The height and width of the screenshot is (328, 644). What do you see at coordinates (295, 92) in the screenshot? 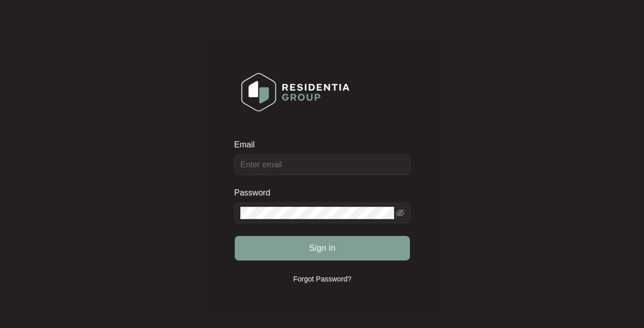
I see `img: Login Logo` at bounding box center [295, 92].